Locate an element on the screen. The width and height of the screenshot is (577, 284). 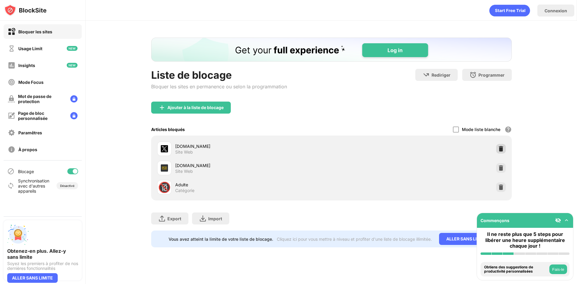
div: Vous avez atteint la limite de votre liste de blocage. is located at coordinates (221, 239).